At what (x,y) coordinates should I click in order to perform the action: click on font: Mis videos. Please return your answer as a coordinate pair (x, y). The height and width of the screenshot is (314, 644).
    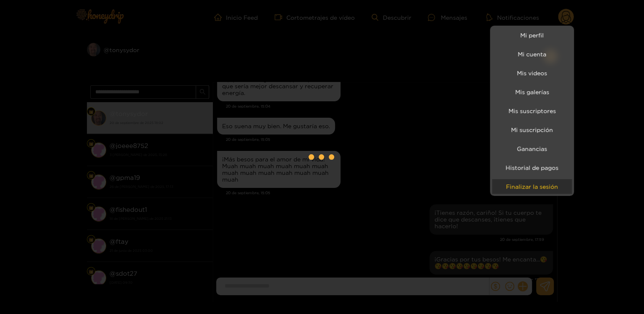
    Looking at the image, I should click on (532, 73).